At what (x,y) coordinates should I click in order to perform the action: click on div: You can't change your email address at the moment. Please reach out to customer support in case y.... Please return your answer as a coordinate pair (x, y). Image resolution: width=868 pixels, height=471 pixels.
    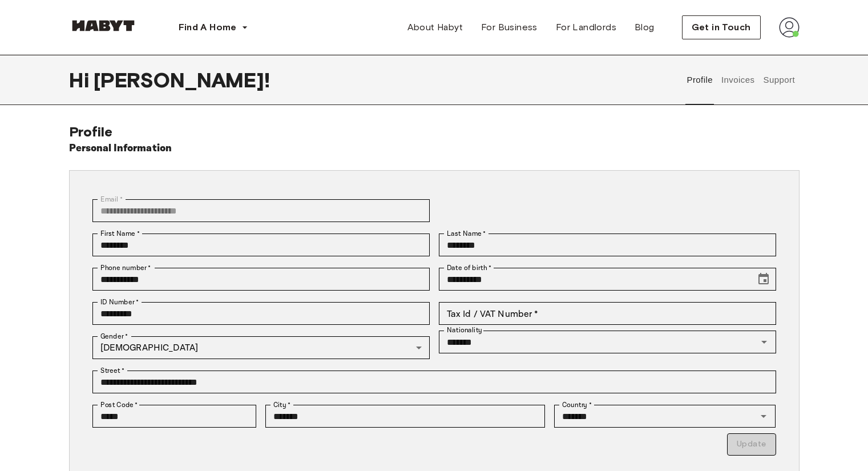
    Looking at the image, I should click on (260, 210).